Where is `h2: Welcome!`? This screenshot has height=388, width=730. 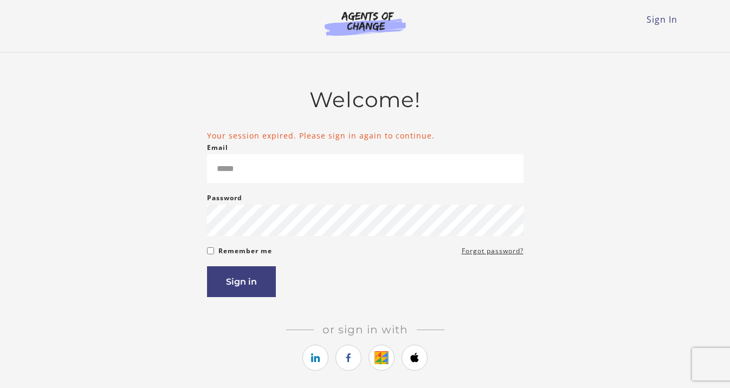 h2: Welcome! is located at coordinates (365, 100).